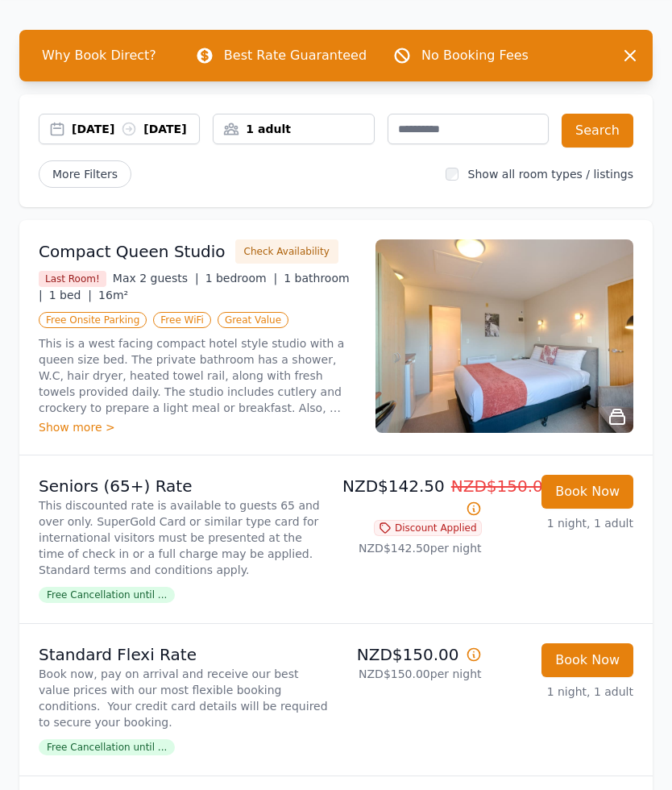 The width and height of the screenshot is (672, 790). Describe the element at coordinates (242, 278) in the screenshot. I see `span: 1 bedroom |` at that location.